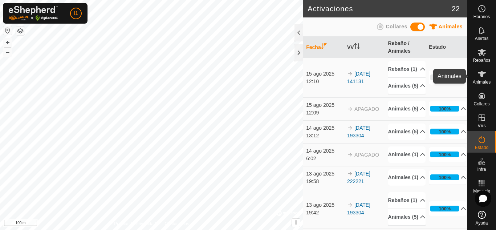  Describe the element at coordinates (364, 47) in the screenshot. I see `th: VV` at that location.